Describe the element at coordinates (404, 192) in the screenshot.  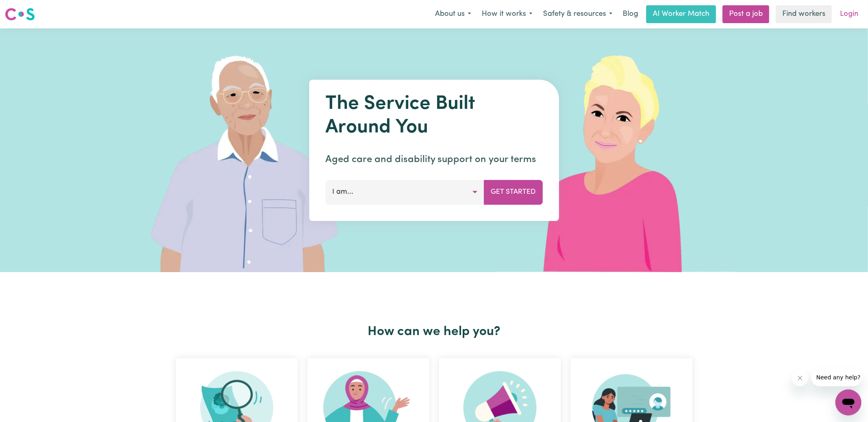
I see `button: I am...` at that location.